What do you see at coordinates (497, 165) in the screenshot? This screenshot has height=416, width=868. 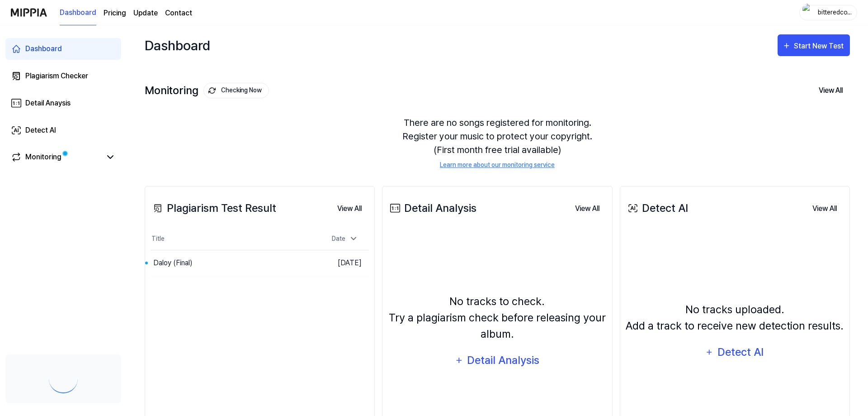 I see `a: Learn more about our monitoring service` at bounding box center [497, 165].